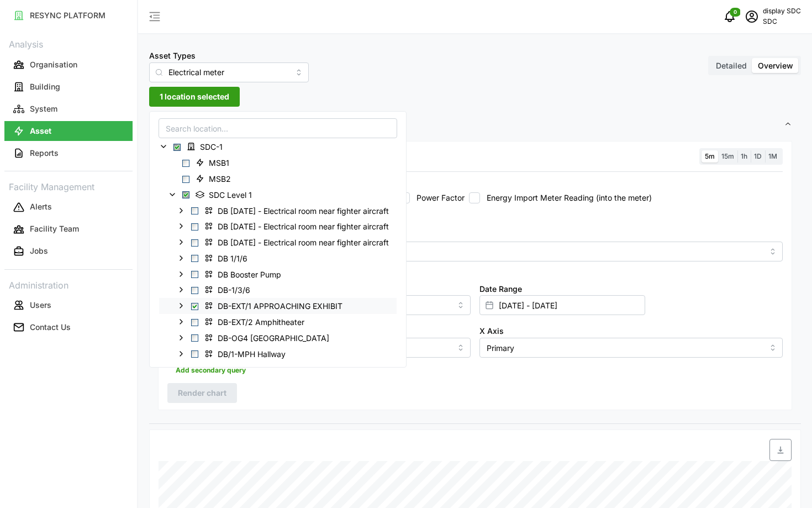 The width and height of the screenshot is (812, 508). I want to click on button: notifications, so click(730, 17).